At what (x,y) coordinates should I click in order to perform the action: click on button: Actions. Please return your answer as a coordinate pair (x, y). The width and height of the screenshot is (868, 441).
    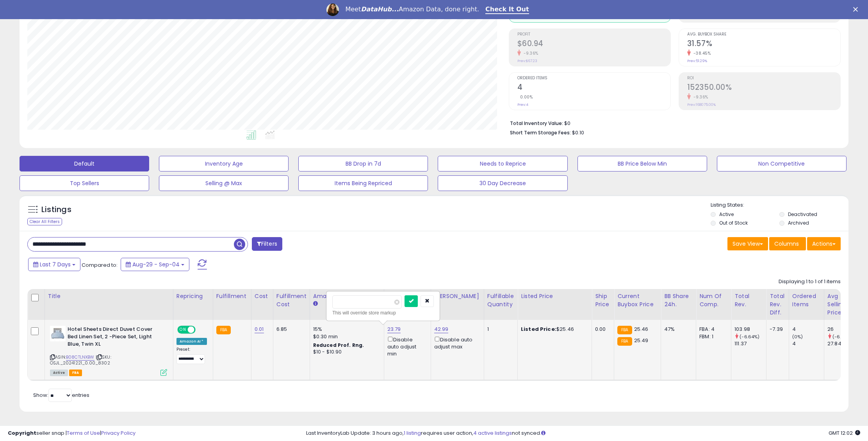
    Looking at the image, I should click on (824, 243).